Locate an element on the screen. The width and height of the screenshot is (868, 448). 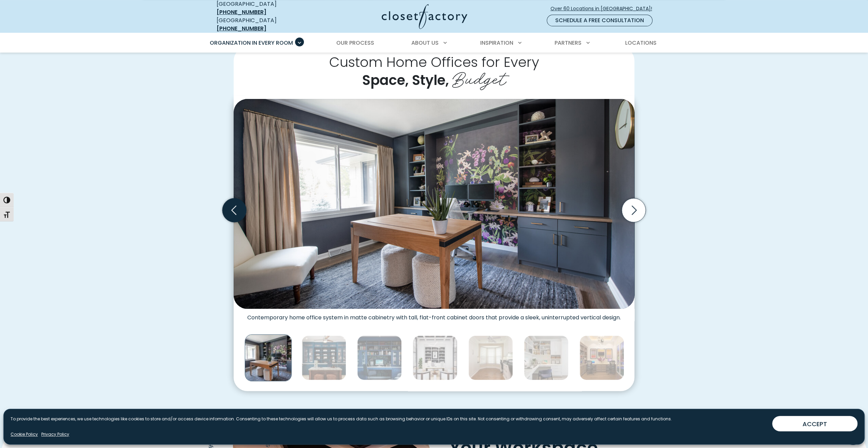
img: Custom home office with blue built-ins, glass-front cabinets, adjustable shelving, custom drawer ... is located at coordinates (379, 357).